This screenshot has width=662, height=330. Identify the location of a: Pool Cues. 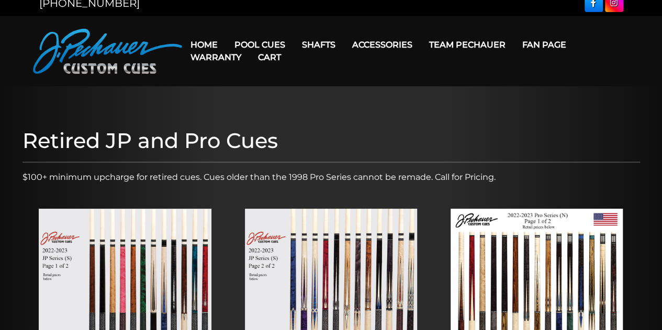
(260, 45).